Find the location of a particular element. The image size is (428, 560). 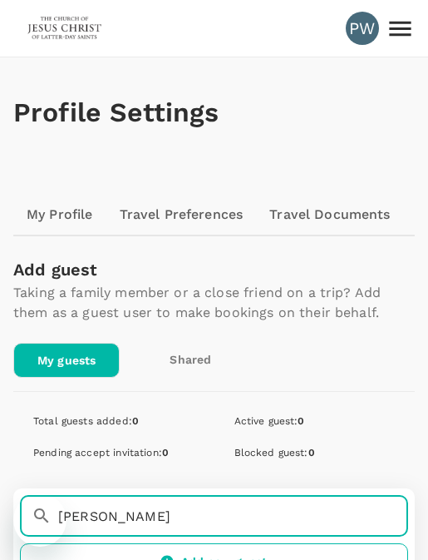

span: Blocked guest : is located at coordinates (274, 452).